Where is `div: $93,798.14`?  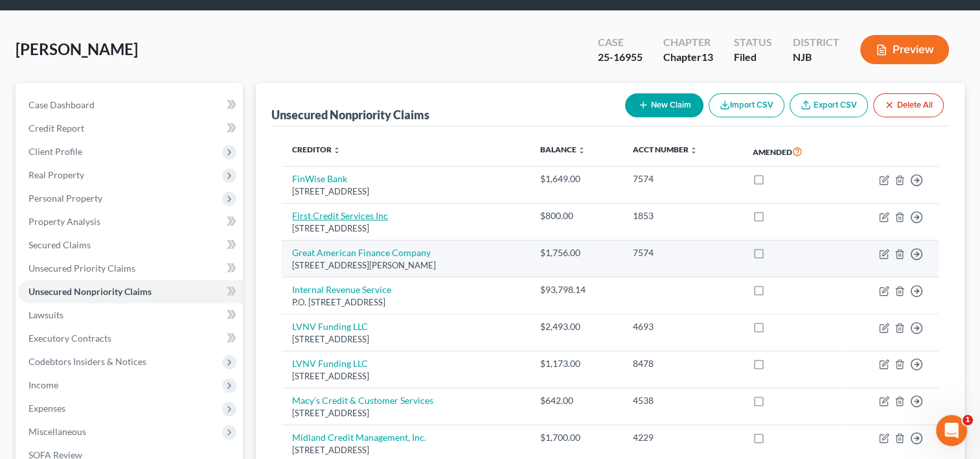 div: $93,798.14 is located at coordinates (576, 289).